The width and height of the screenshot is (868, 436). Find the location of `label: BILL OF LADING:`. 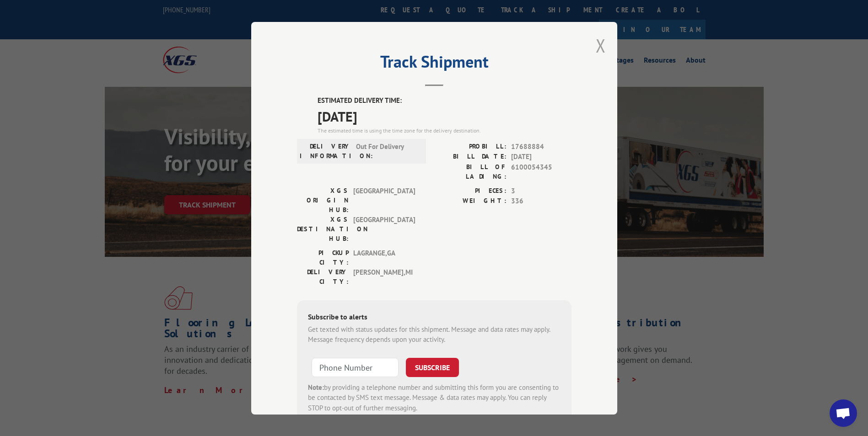

label: BILL OF LADING: is located at coordinates (470, 171).